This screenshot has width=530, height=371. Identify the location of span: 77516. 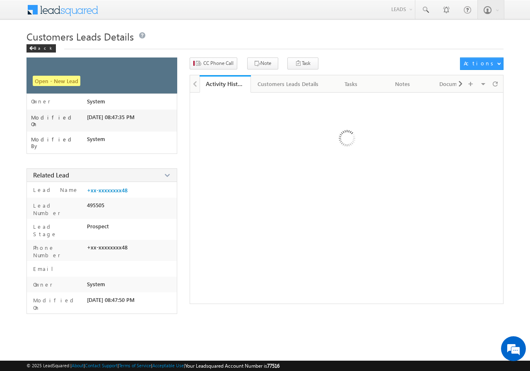
(273, 366).